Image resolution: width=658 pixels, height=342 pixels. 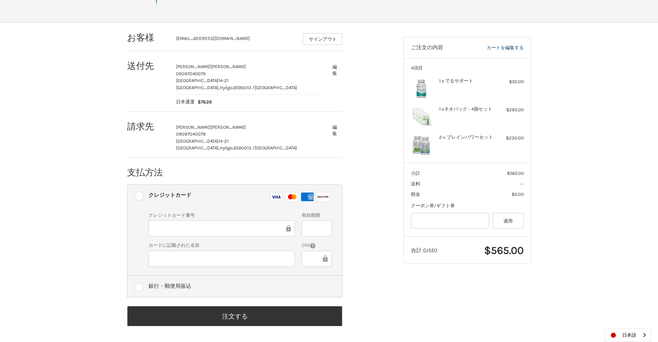 What do you see at coordinates (509, 110) in the screenshot?
I see `div: $285.00` at bounding box center [509, 110].